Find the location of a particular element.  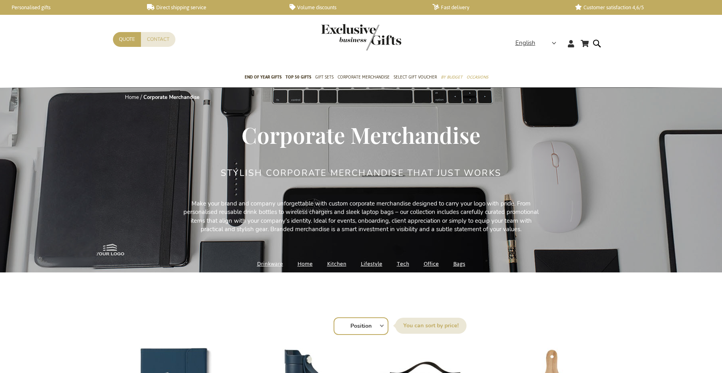

a: TOP 50 Gifts is located at coordinates (298, 78).